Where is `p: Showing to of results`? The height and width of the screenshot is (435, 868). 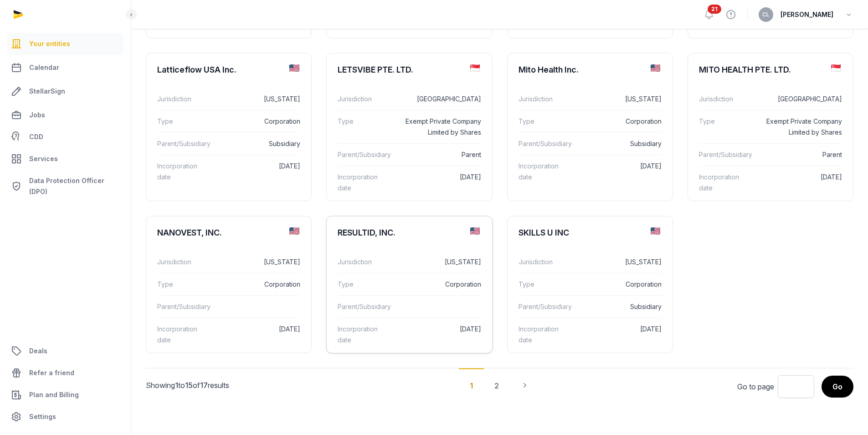
p: Showing to of results is located at coordinates (229, 385).